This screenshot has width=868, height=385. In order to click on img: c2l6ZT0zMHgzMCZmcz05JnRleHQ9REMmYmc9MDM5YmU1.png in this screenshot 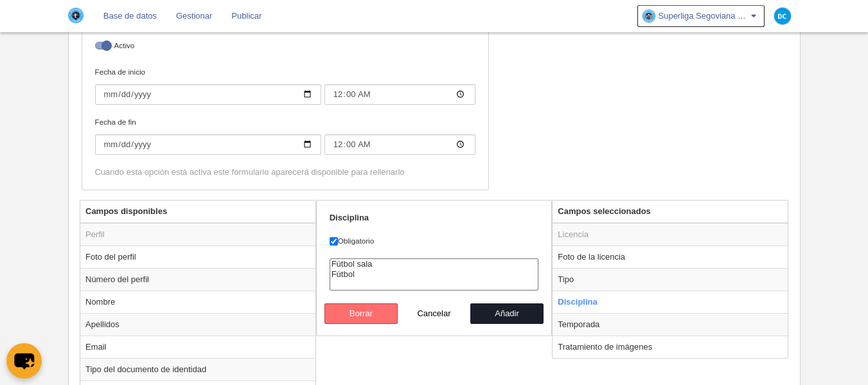, I will do `click(783, 16)`.